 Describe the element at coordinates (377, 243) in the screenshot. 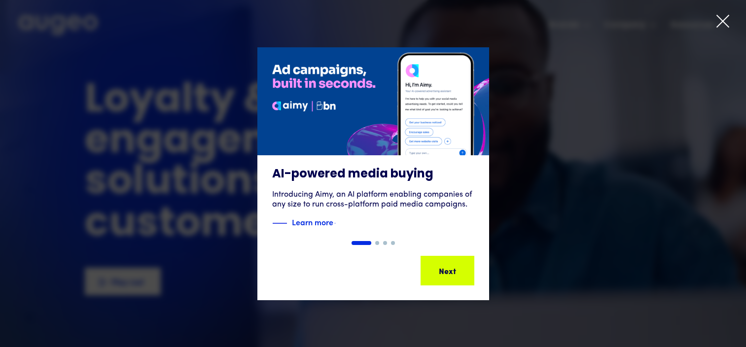

I see `div: Show slide 2 of 4` at that location.